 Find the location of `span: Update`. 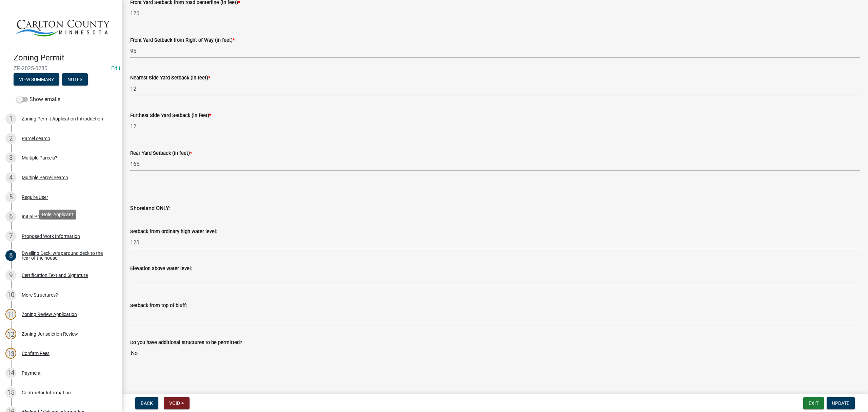

span: Update is located at coordinates (841, 403).